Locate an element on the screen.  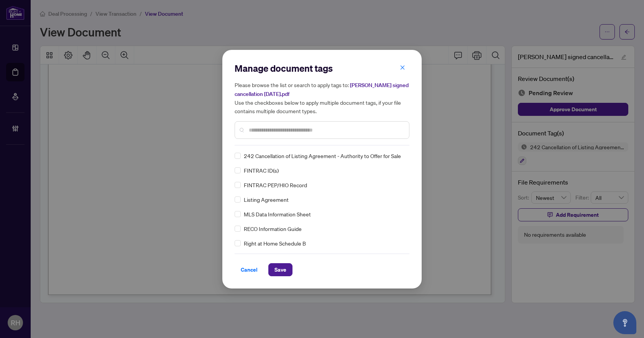
span: close is located at coordinates (403, 67).